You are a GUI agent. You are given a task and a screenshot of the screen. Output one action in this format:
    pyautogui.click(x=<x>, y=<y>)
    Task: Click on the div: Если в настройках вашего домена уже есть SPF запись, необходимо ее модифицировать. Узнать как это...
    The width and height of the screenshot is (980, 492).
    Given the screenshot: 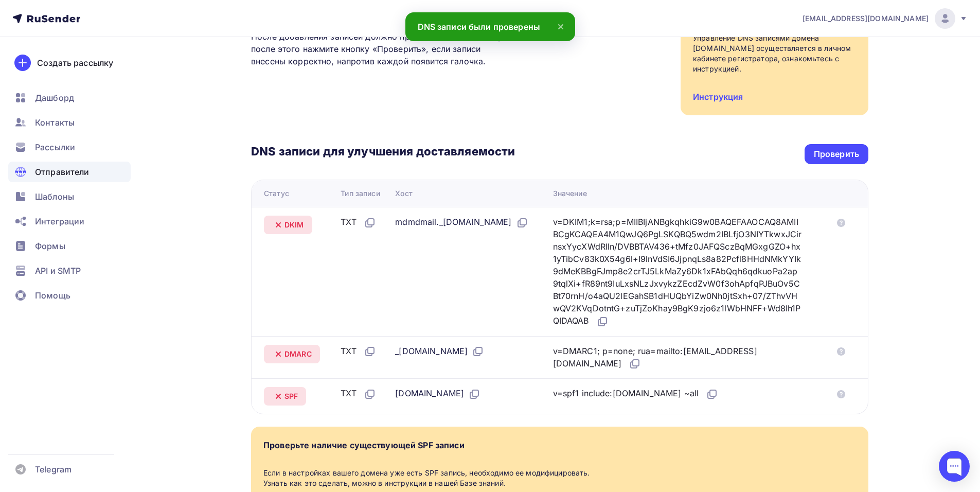 What is the action you would take?
    pyautogui.click(x=559, y=478)
    